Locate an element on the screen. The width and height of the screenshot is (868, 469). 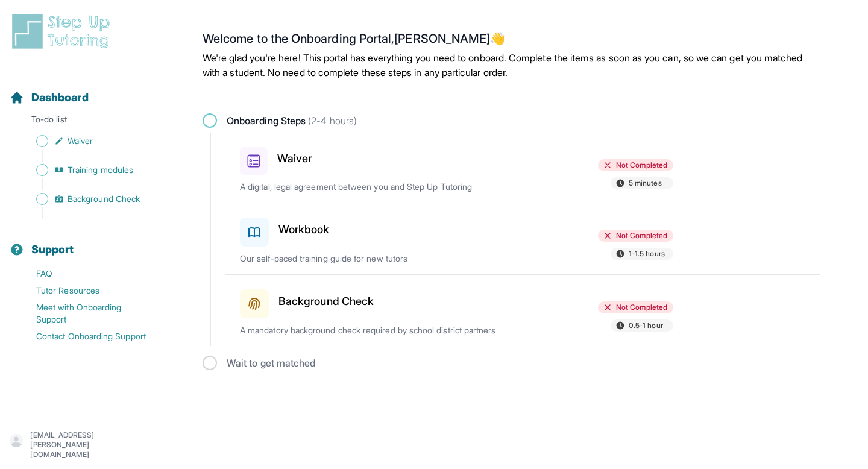
span: Waiver is located at coordinates (80, 142).